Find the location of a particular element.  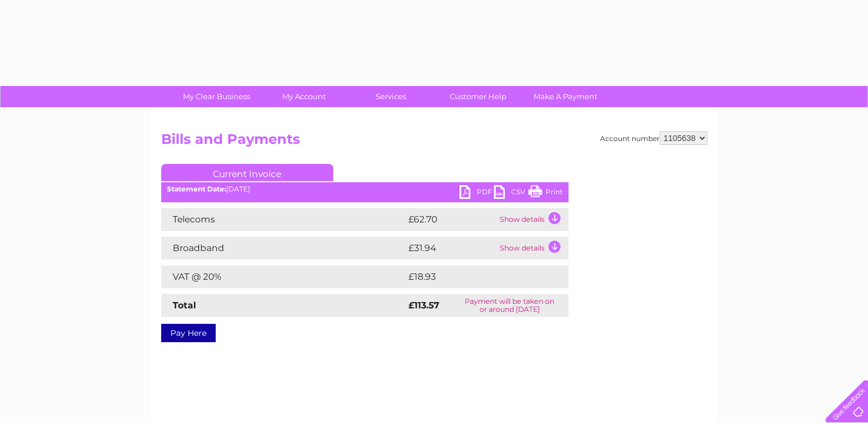

td: VAT @ 20% is located at coordinates (284, 277).